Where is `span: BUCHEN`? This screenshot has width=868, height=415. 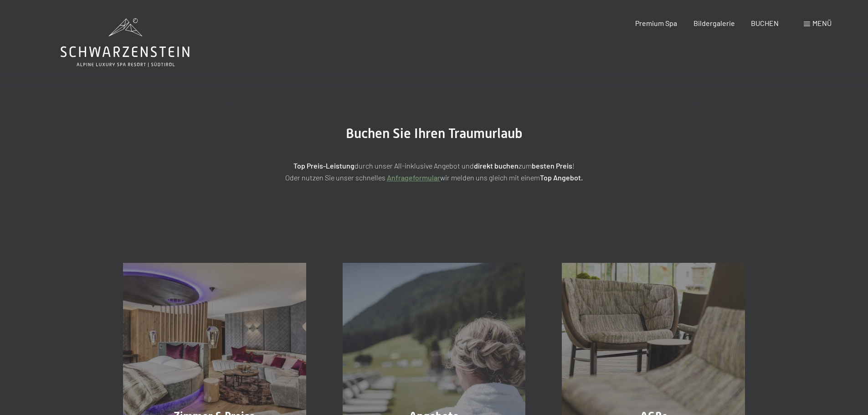 span: BUCHEN is located at coordinates (765, 23).